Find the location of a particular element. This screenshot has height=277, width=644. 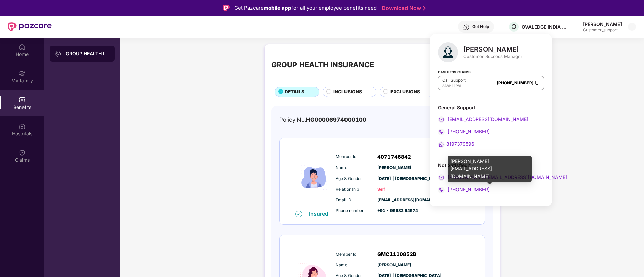

img: svg+xml;base64,PHN2ZyBpZD0iSG9zcGl0YWxzIiB4bWxucz0iaHR0cDovL3d3dy53My5vcmcvMjAwMC9zdmciIHdpZHRoPS... is located at coordinates (22, 127).